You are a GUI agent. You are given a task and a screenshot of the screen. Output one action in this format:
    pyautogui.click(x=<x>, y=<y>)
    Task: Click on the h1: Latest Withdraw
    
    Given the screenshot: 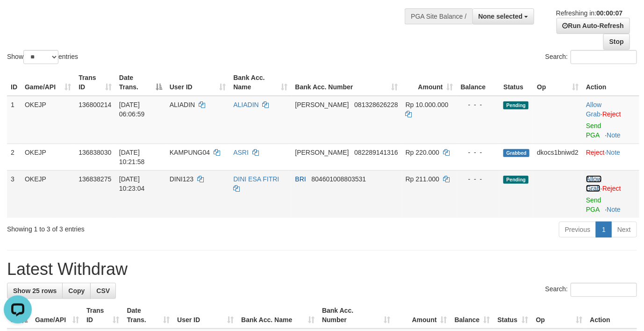 What is the action you would take?
    pyautogui.click(x=322, y=269)
    